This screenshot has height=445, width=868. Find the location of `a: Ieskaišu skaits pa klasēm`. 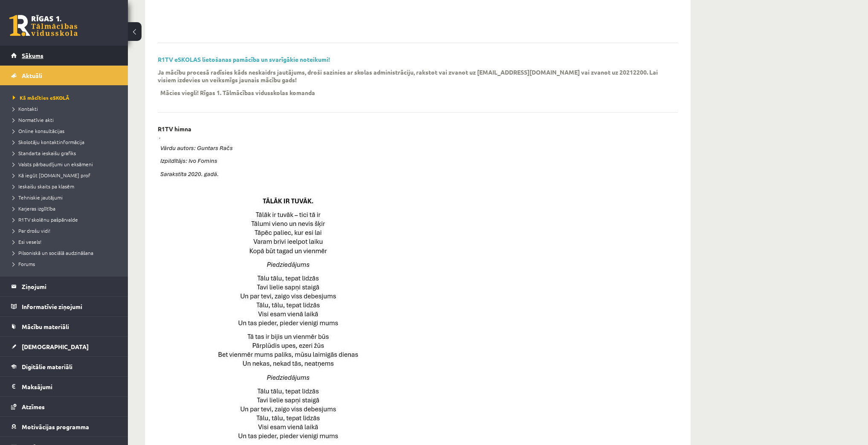

a: Ieskaišu skaits pa klasēm is located at coordinates (66, 186).